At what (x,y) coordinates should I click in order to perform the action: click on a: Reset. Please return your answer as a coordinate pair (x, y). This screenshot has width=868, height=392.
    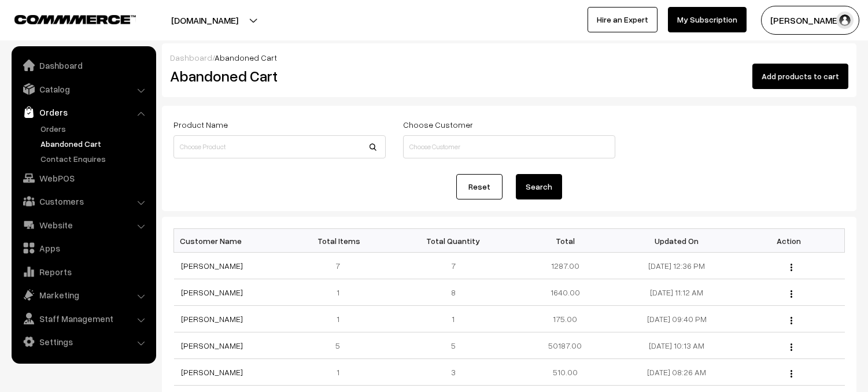
    Looking at the image, I should click on (479, 187).